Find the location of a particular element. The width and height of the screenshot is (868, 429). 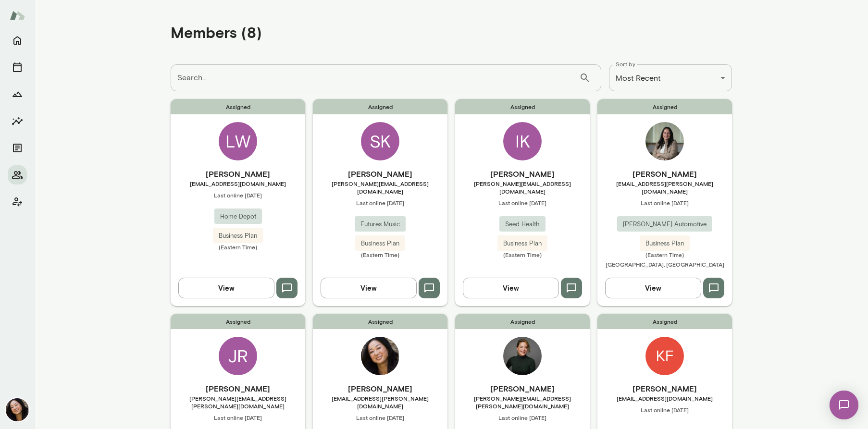

div: IK is located at coordinates (522, 141).